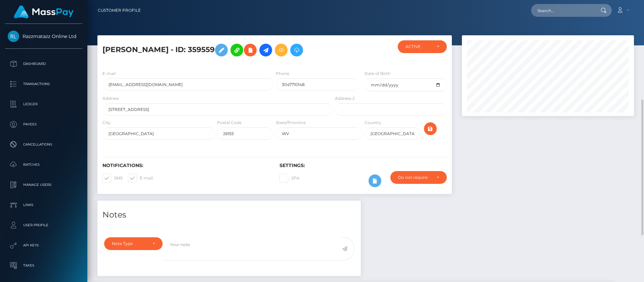 This screenshot has height=282, width=644. What do you see at coordinates (43, 245) in the screenshot?
I see `p: API Keys` at bounding box center [43, 245].